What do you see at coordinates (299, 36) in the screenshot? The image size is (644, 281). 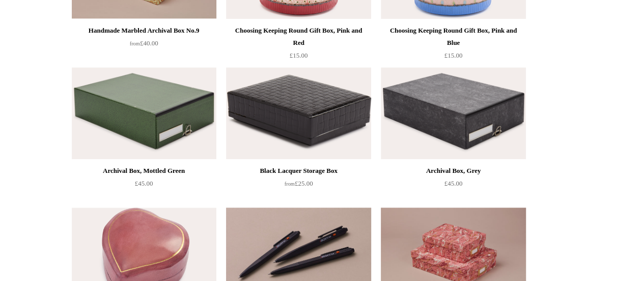 I see `div: Choosing Keeping Round Gift Box, Pink and Red` at bounding box center [299, 36].